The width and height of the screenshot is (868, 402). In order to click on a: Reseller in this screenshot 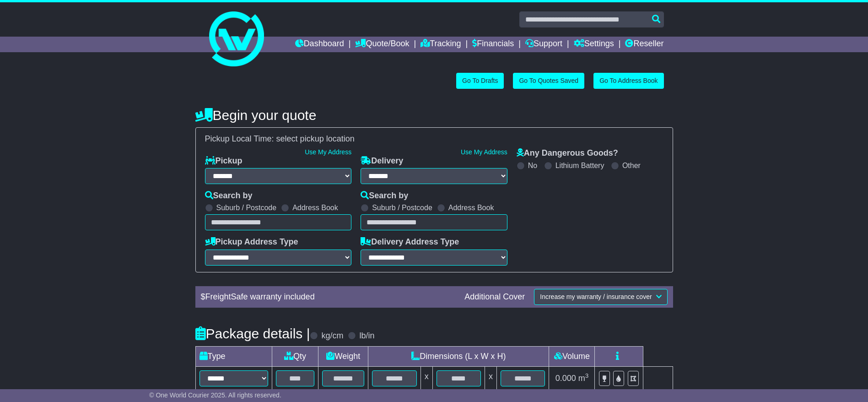, I will do `click(644, 44)`.